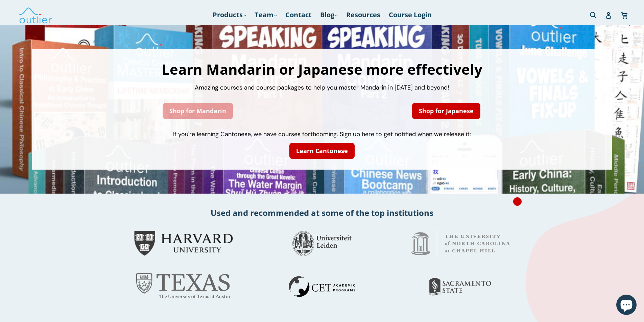  What do you see at coordinates (298, 15) in the screenshot?
I see `a: Contact` at bounding box center [298, 15].